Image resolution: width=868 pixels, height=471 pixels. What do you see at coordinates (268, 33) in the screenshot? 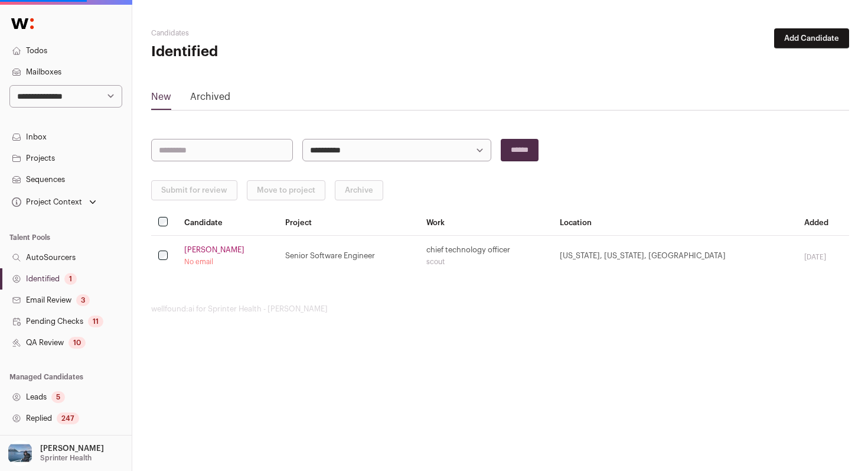
I see `h2: Candidates` at bounding box center [268, 33].